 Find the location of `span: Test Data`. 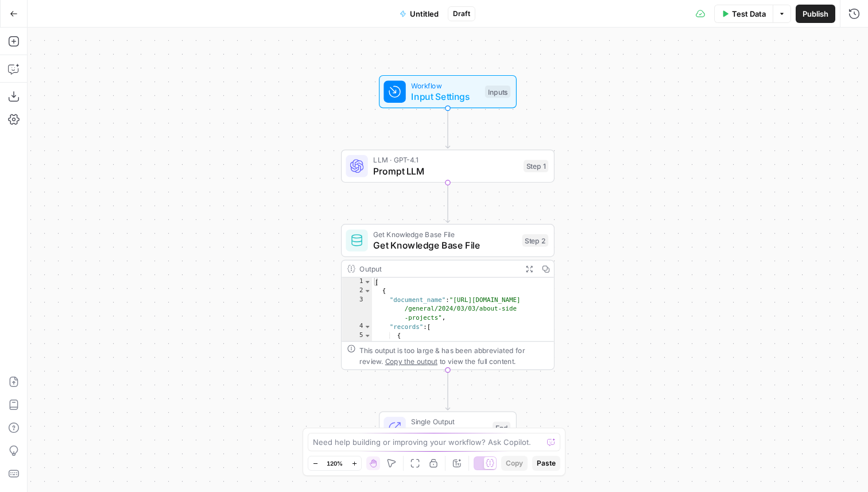

span: Test Data is located at coordinates (749, 14).